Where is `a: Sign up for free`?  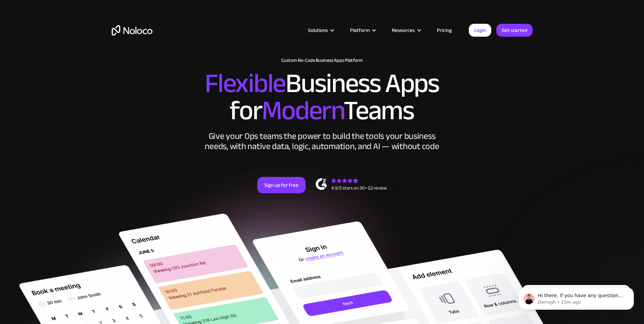
a: Sign up for free is located at coordinates (282, 185).